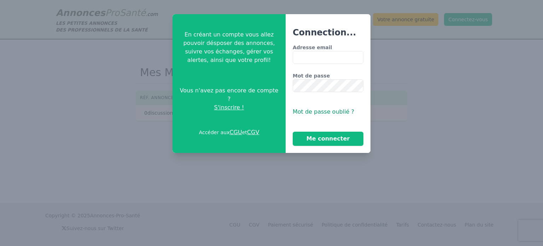  What do you see at coordinates (328, 139) in the screenshot?
I see `button: Me connecter` at bounding box center [328, 139].